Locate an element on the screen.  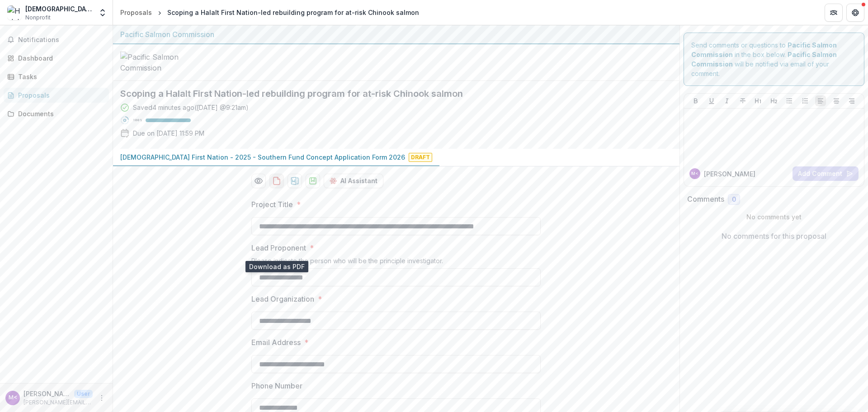
p: No comments for this proposal is located at coordinates (774, 236).